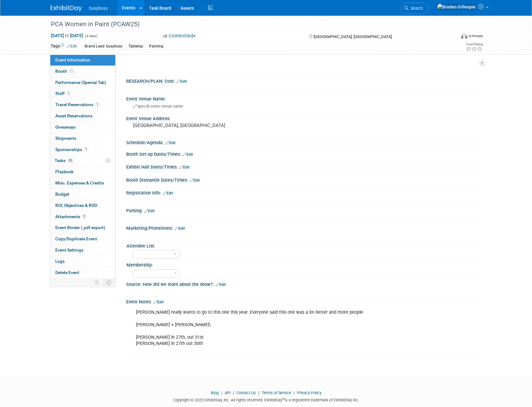 The width and height of the screenshot is (532, 407). I want to click on div: Booth Dismantle Dates/Times:, so click(304, 179).